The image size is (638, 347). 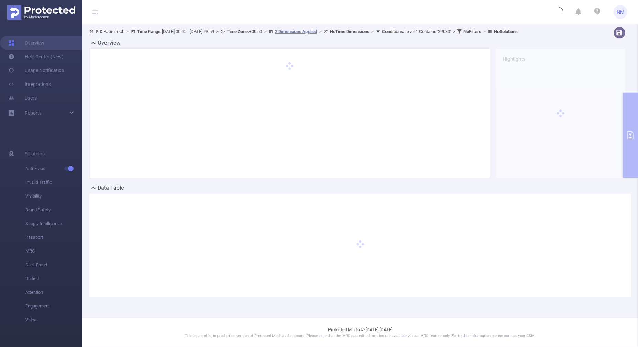 I want to click on b: No Filters, so click(x=472, y=31).